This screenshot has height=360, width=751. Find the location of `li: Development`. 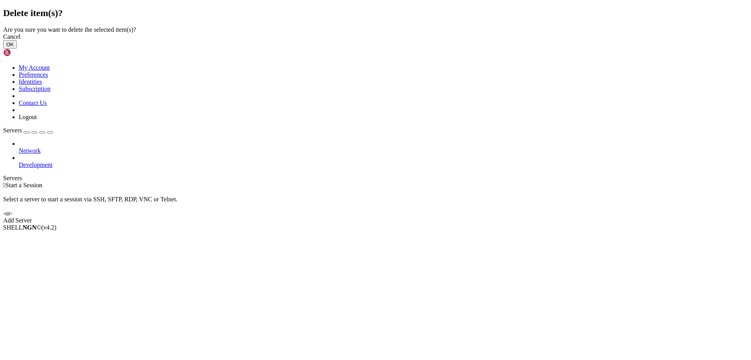

li: Development is located at coordinates (384, 161).